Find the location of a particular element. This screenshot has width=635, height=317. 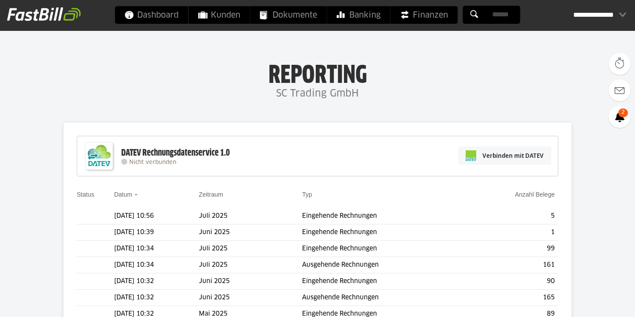

a: Typ is located at coordinates (307, 195).